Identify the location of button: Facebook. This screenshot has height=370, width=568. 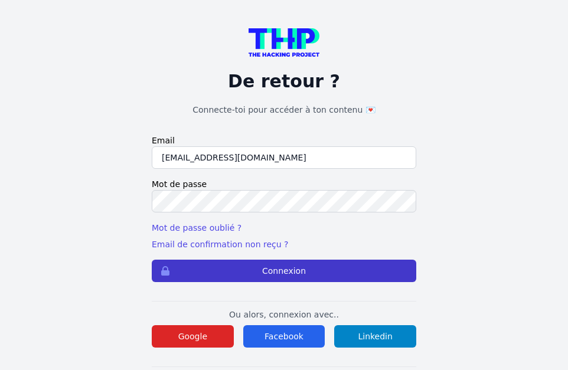
(284, 337).